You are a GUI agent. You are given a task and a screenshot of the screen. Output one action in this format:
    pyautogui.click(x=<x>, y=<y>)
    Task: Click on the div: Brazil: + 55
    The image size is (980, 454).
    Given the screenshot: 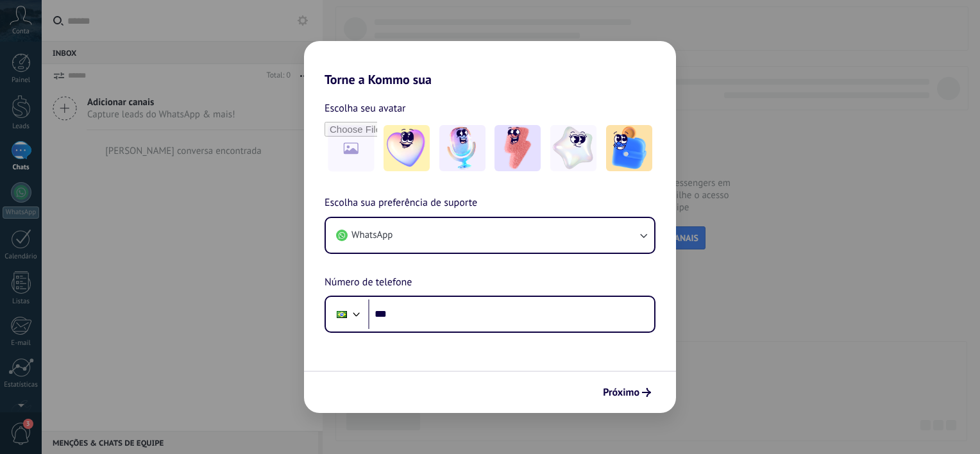 What is the action you would take?
    pyautogui.click(x=342, y=314)
    